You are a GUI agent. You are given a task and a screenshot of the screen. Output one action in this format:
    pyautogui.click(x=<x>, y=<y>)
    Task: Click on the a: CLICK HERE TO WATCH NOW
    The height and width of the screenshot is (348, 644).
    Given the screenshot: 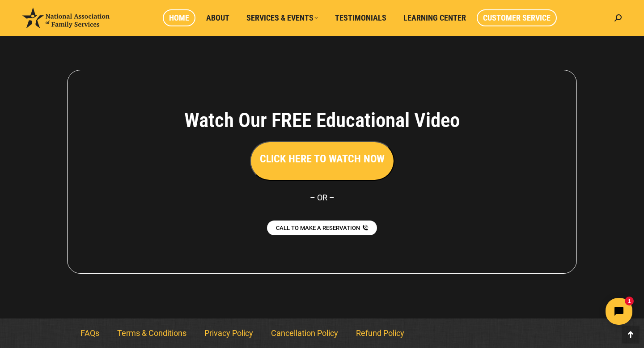 What is the action you would take?
    pyautogui.click(x=322, y=159)
    